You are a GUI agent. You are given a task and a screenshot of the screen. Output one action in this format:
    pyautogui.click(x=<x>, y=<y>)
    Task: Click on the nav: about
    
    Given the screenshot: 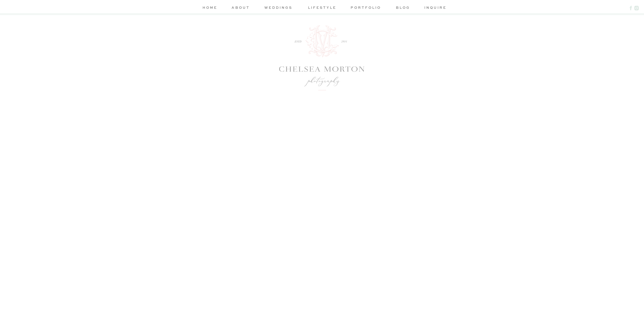 What is the action you would take?
    pyautogui.click(x=241, y=8)
    